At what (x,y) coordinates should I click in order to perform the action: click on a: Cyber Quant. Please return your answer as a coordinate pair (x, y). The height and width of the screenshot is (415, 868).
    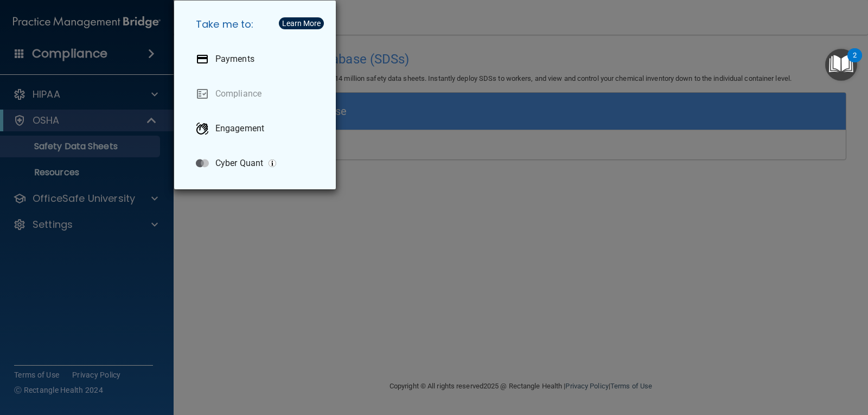
    Looking at the image, I should click on (257, 164).